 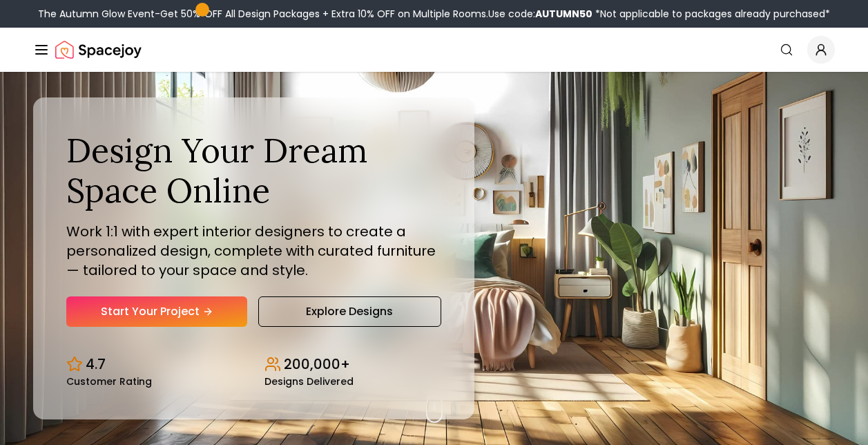 What do you see at coordinates (309, 381) in the screenshot?
I see `small: Designs Delivered` at bounding box center [309, 381].